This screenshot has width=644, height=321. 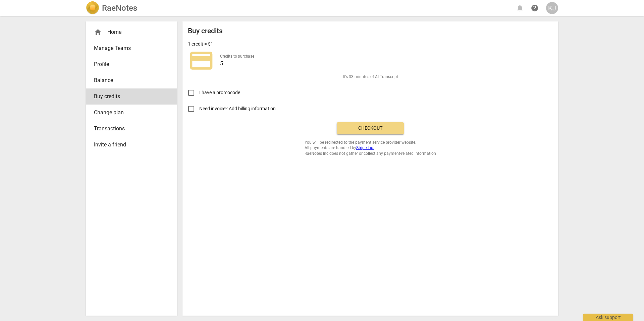 What do you see at coordinates (131, 113) in the screenshot?
I see `a: Change plan` at bounding box center [131, 113].